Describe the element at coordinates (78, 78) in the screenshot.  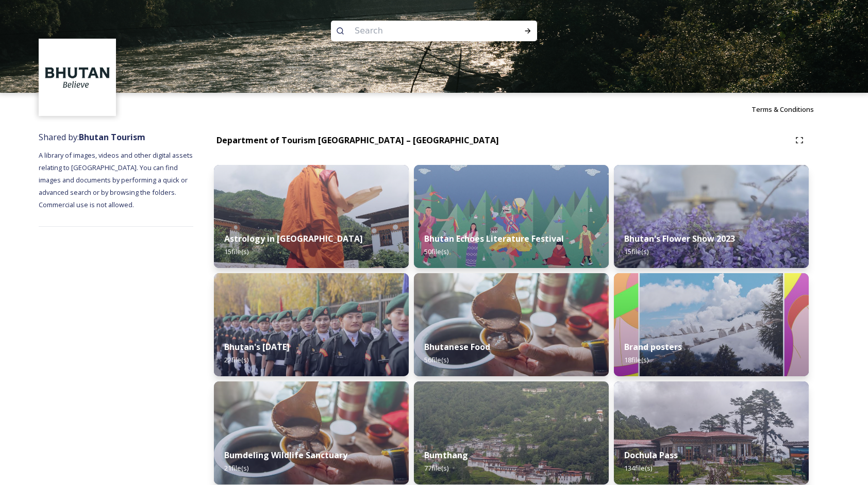
I see `img: BT_Logo_BB_Lockup_CMYK_High%2520Res.jpg` at that location.